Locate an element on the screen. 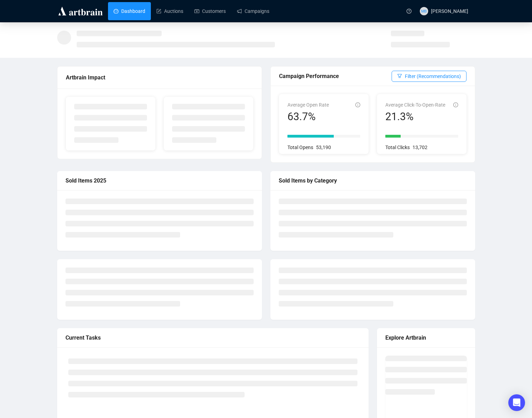  span: Filter (Recommendations) is located at coordinates (433, 76).